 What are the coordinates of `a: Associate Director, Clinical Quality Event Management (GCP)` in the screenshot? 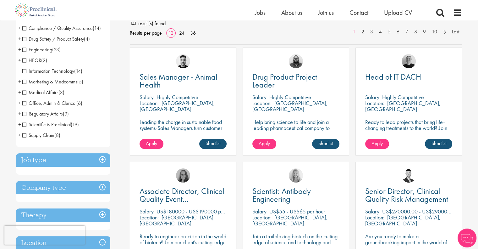 It's located at (183, 195).